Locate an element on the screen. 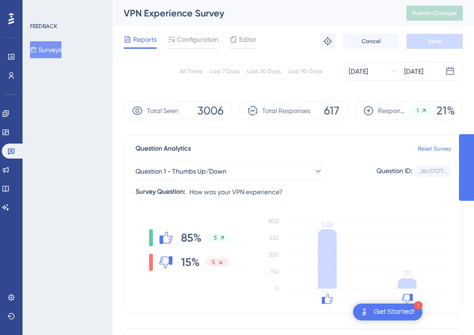  tspan: 300 is located at coordinates (274, 255).